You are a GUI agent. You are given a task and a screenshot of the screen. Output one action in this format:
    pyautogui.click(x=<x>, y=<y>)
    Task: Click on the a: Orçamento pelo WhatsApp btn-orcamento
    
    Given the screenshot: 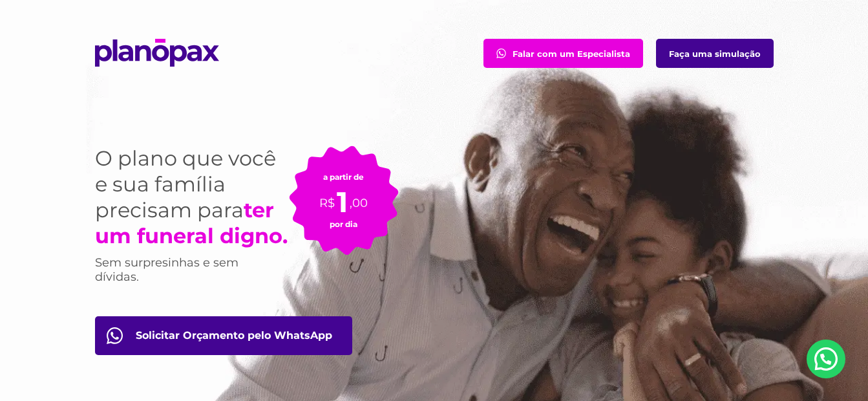 What is the action you would take?
    pyautogui.click(x=223, y=335)
    